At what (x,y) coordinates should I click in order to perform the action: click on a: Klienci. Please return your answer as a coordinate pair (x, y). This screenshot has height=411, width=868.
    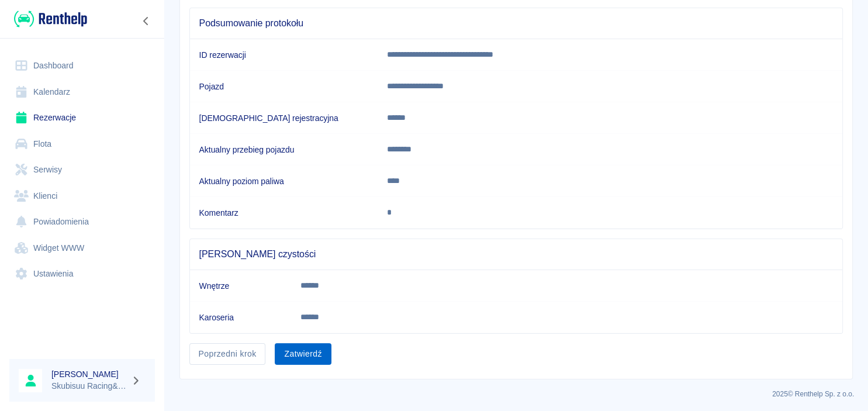
    Looking at the image, I should click on (82, 196).